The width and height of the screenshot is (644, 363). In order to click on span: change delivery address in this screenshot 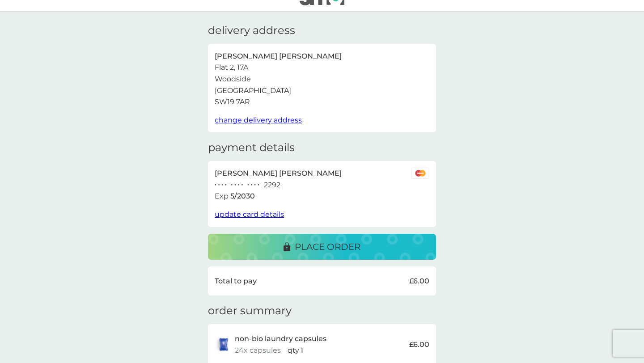, I will do `click(258, 120)`.